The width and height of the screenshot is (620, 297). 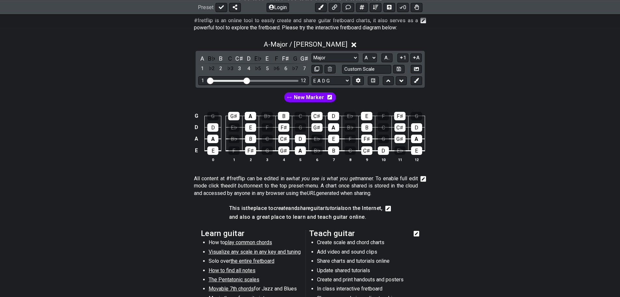 What do you see at coordinates (196, 127) in the screenshot?
I see `td: D` at bounding box center [196, 127].